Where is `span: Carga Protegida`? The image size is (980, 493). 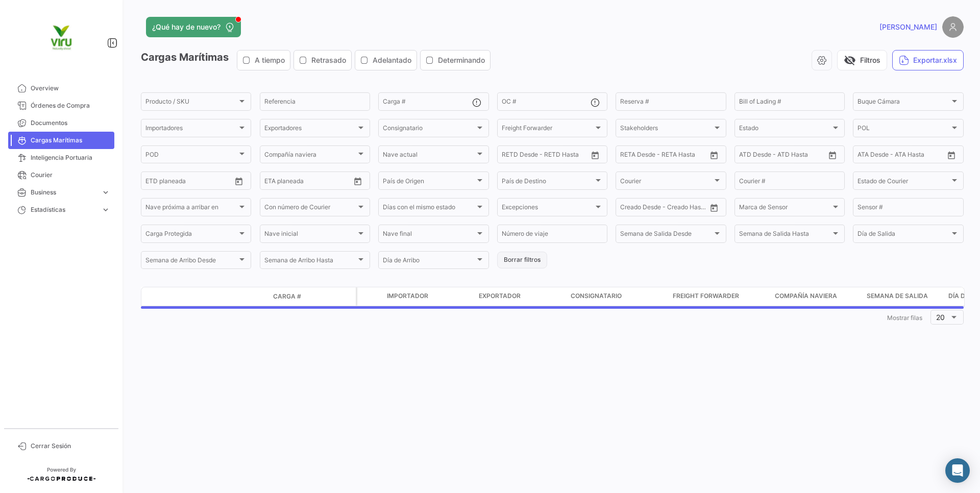
span: Carga Protegida is located at coordinates (192, 236).